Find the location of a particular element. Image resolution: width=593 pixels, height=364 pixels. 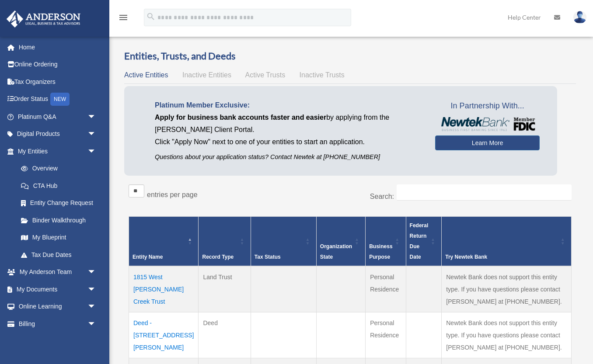

a: Platinum Q&Aarrow_drop_down is located at coordinates (58, 117).